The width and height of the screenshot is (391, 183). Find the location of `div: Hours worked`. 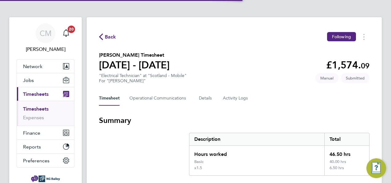

div: Hours worked is located at coordinates (257, 152).